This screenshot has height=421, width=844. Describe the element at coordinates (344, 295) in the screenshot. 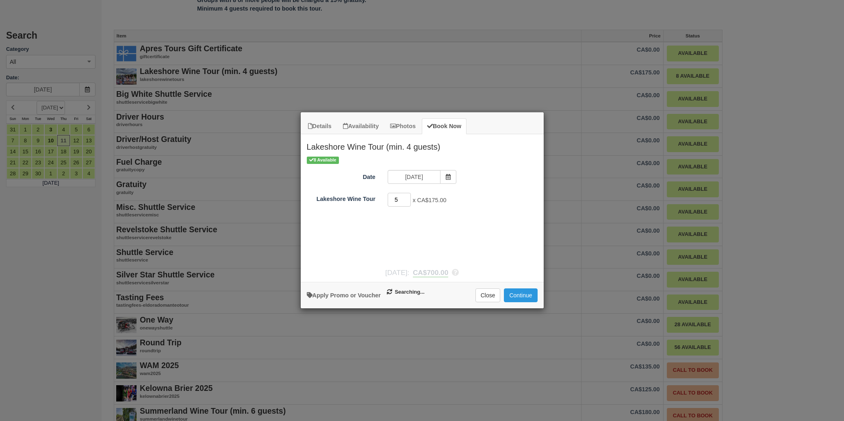

I see `a: Apply Voucher` at that location.